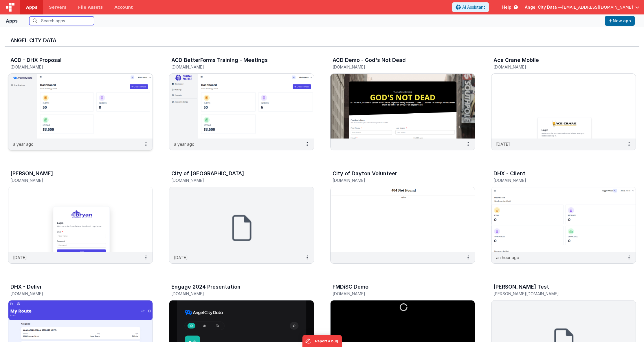  Describe the element at coordinates (206, 287) in the screenshot. I see `h3: Engage 2024 Presentation` at that location.